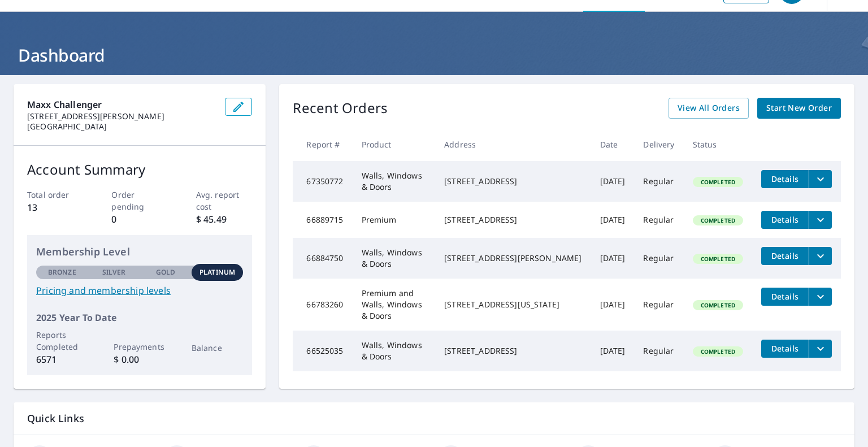 The image size is (868, 447). Describe the element at coordinates (55, 194) in the screenshot. I see `p: Total order` at that location.